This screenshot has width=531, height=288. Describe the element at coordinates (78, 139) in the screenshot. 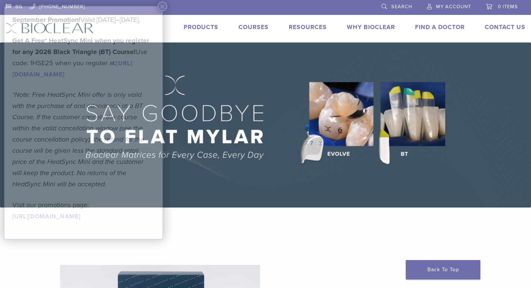

I see `em: *Note: Free HeatSync Mini offer is only valid with the purchase of and attendance at a BT Course....` at that location.